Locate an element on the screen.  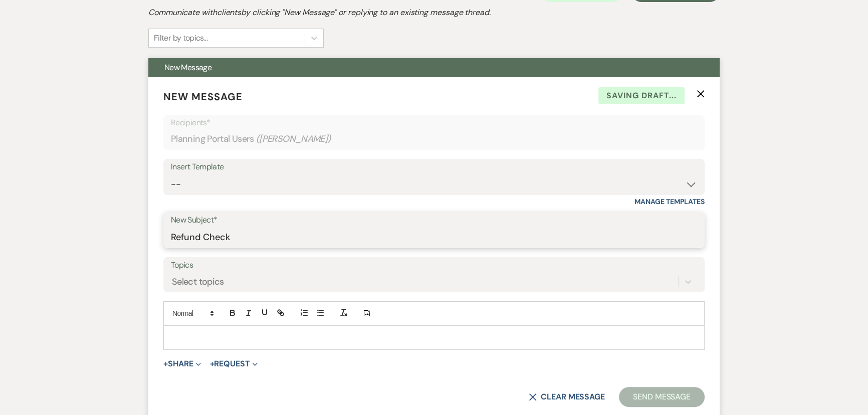
div: Insert Template is located at coordinates (434, 167).